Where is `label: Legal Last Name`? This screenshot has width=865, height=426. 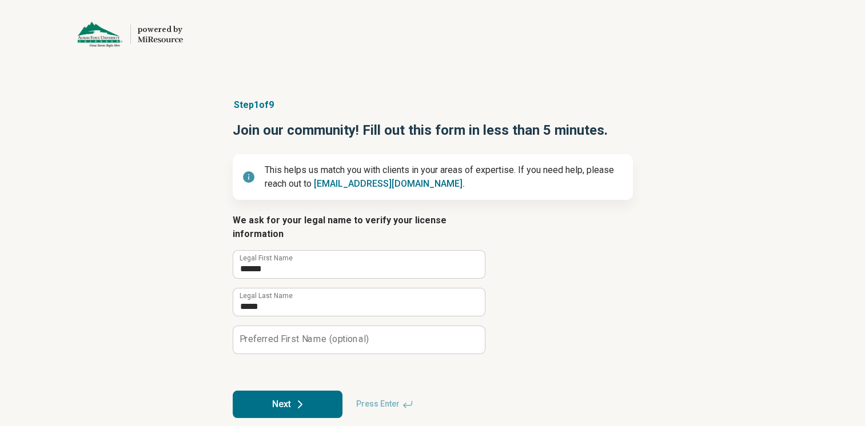
label: Legal Last Name is located at coordinates (266, 296).